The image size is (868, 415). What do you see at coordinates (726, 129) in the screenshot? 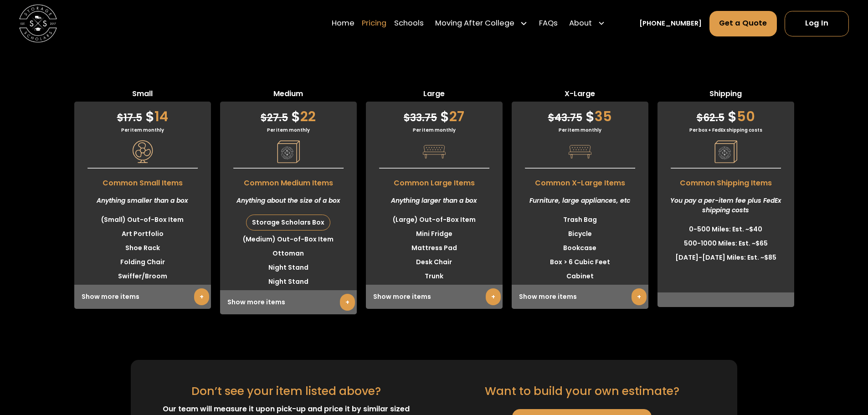
I see `div: Per box + FedEx shipping costs` at bounding box center [726, 129].